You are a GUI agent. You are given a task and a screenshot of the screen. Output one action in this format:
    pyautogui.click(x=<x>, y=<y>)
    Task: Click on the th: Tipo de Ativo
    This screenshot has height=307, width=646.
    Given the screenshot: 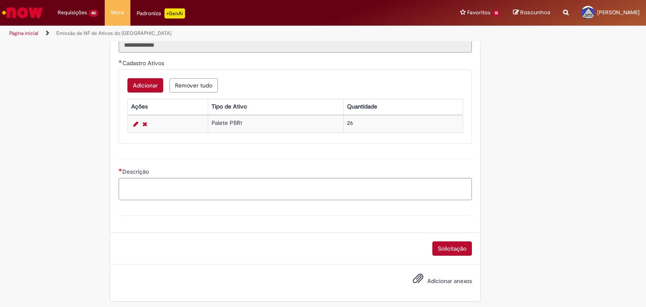 What is the action you would take?
    pyautogui.click(x=276, y=106)
    